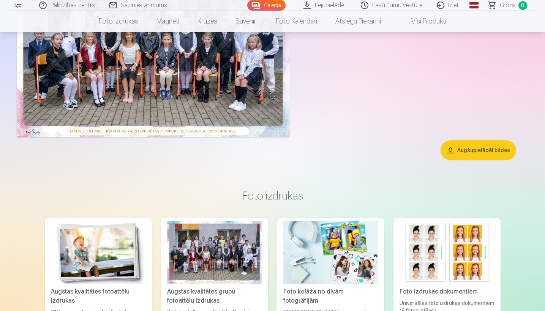  What do you see at coordinates (98, 253) in the screenshot?
I see `img: Augstas kvalitātes fotoattēlu izdrukas` at bounding box center [98, 253].